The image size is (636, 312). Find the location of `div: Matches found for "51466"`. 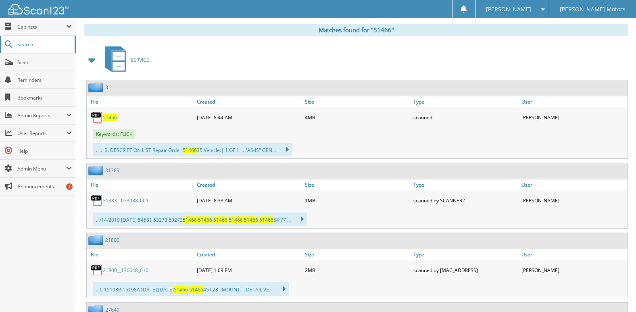

div: Matches found for "51466" is located at coordinates (356, 30).